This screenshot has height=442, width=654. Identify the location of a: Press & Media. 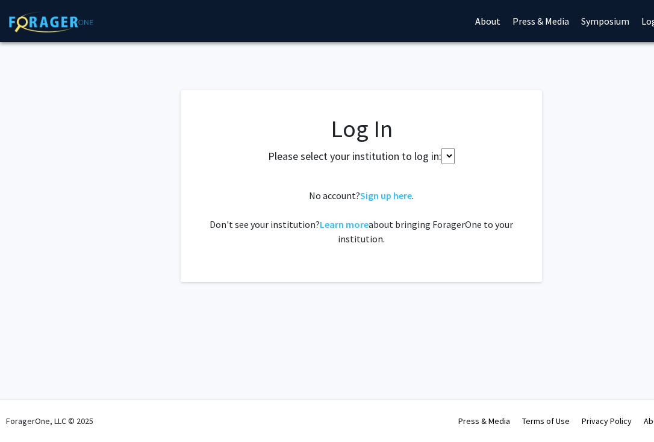
(484, 421).